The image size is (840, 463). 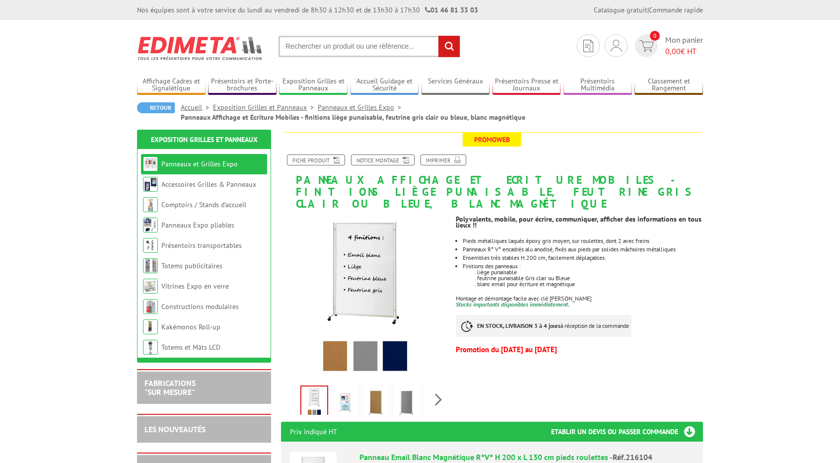 What do you see at coordinates (668, 85) in the screenshot?
I see `a: Classement et Rangement` at bounding box center [668, 85].